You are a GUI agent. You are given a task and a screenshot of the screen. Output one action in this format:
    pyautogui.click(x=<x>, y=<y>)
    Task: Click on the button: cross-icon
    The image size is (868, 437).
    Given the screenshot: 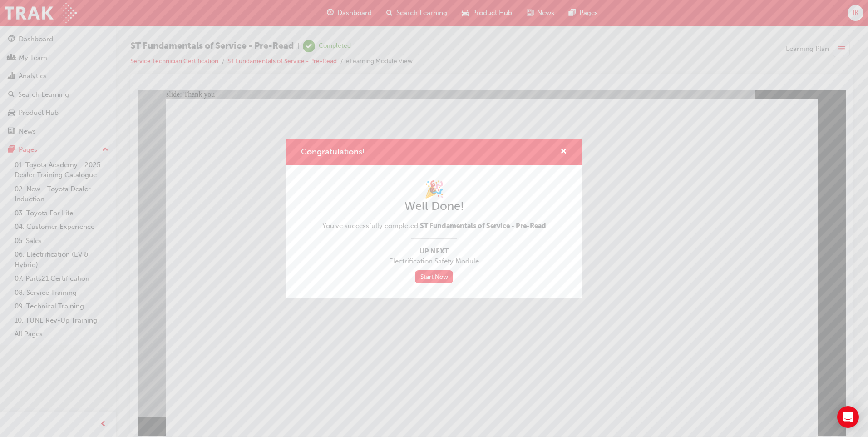 What is the action you would take?
    pyautogui.click(x=563, y=152)
    